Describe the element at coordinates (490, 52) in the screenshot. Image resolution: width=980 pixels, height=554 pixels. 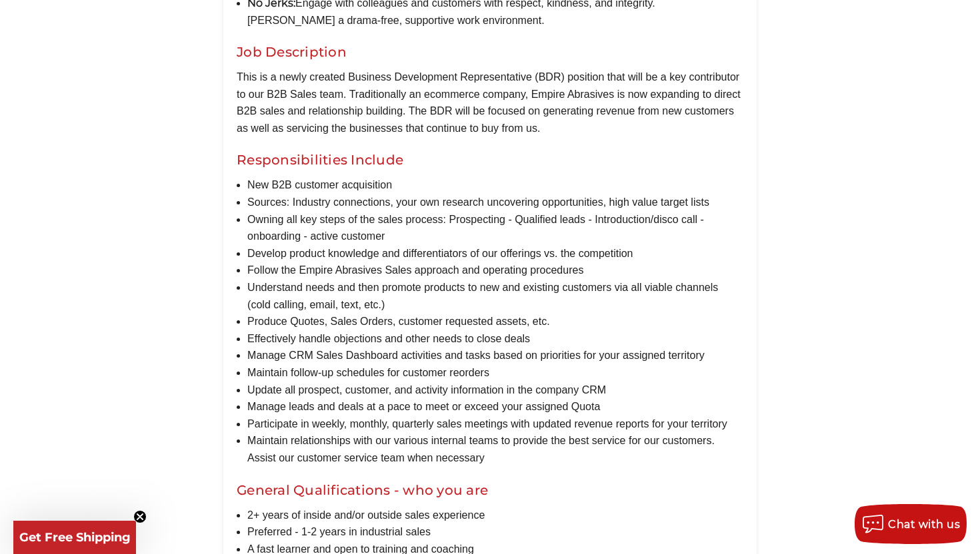
I see `h2: Job Description` at that location.